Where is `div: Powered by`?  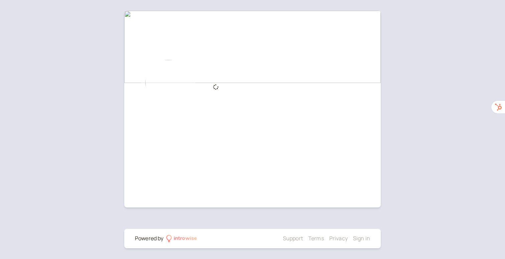 div: Powered by is located at coordinates (149, 238).